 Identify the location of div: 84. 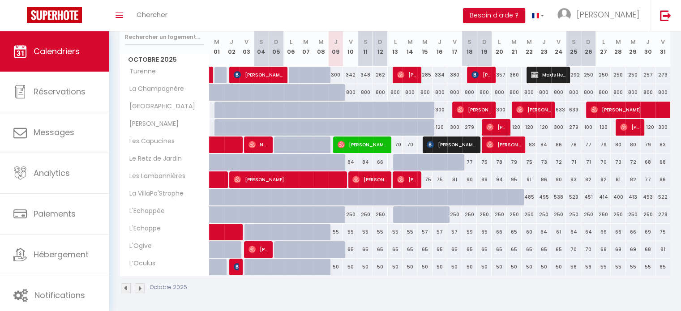
(350, 162).